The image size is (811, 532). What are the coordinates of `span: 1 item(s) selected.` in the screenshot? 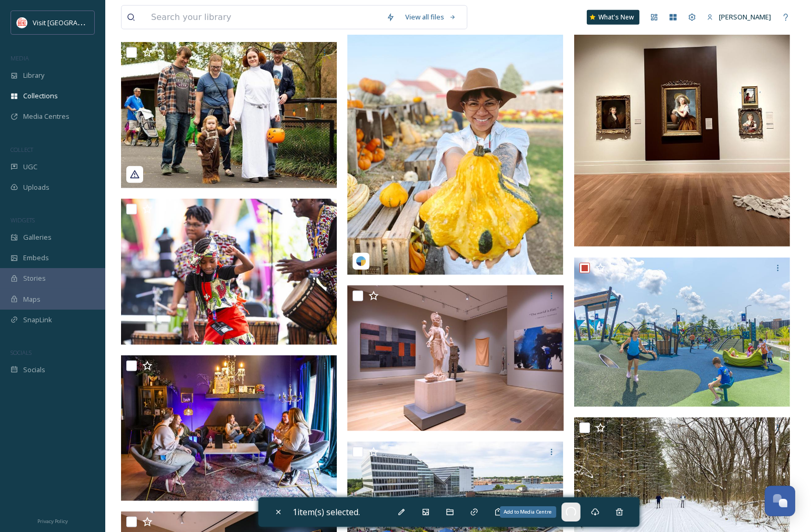 It's located at (327, 512).